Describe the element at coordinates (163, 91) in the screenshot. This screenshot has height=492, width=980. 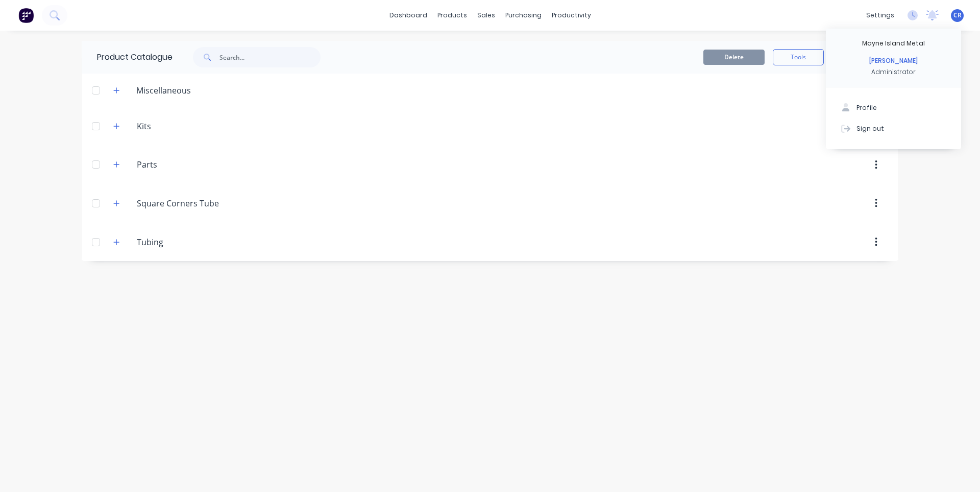
I see `div: Miscellaneous` at that location.